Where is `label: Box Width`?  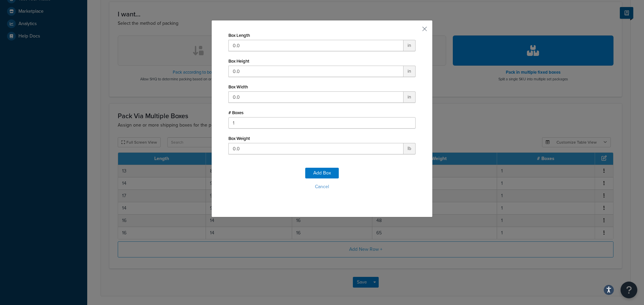
label: Box Width is located at coordinates (238, 87).